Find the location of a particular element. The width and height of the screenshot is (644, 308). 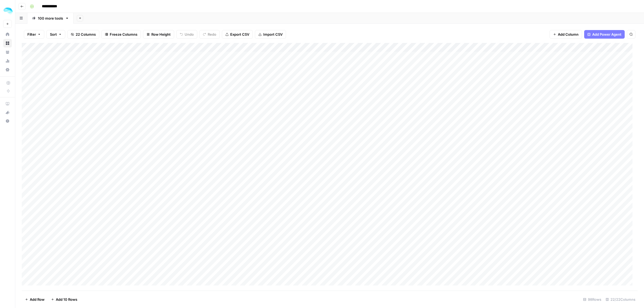

button: Sort is located at coordinates (56, 34).